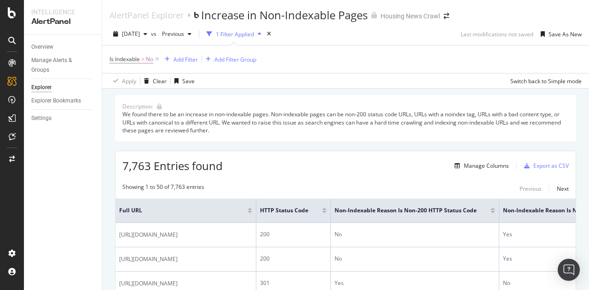  Describe the element at coordinates (56, 101) in the screenshot. I see `div: Explorer Bookmarks` at that location.